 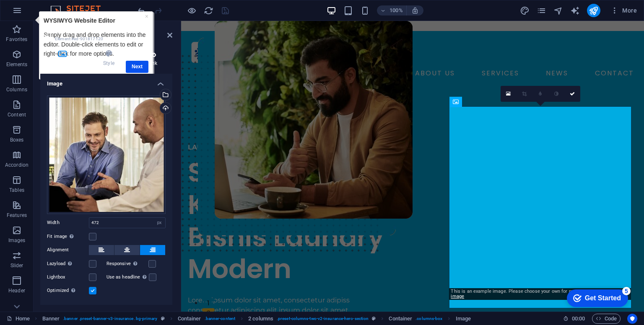 I want to click on a: Crop mode, so click(x=524, y=94).